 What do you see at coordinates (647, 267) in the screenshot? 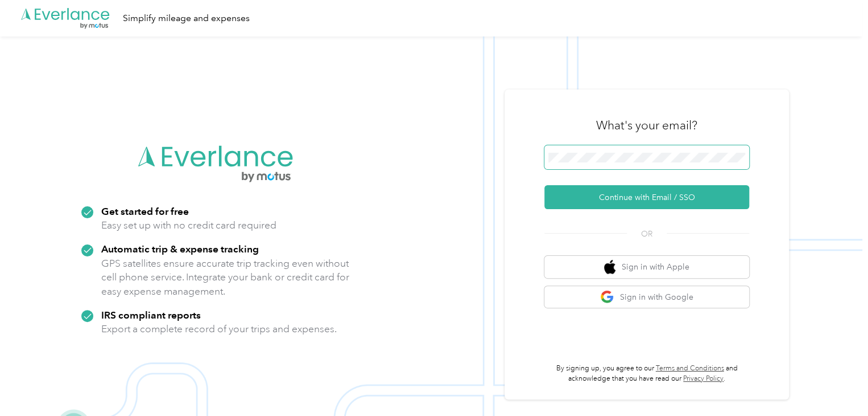
I see `button: apple logoSign in with Apple` at bounding box center [647, 267].